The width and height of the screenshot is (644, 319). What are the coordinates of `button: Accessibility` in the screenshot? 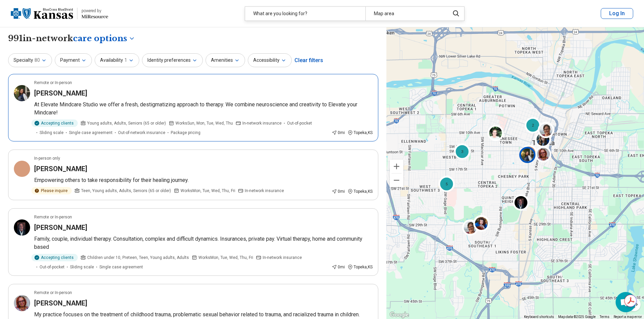 It's located at (270, 60).